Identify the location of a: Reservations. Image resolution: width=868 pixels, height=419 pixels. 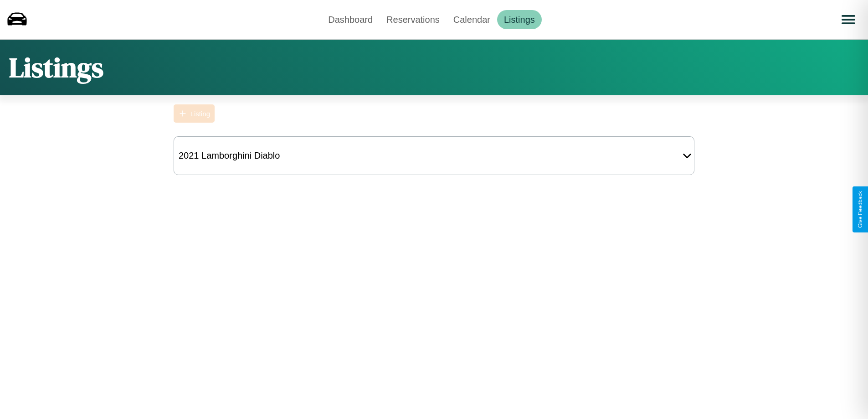
(413, 19).